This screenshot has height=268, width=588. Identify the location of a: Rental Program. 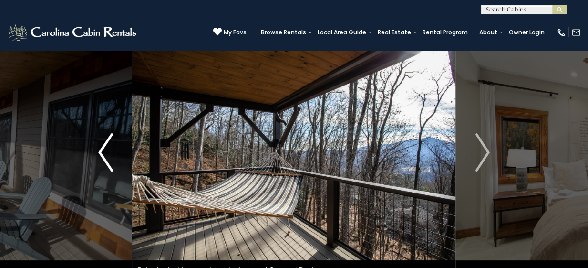
(445, 32).